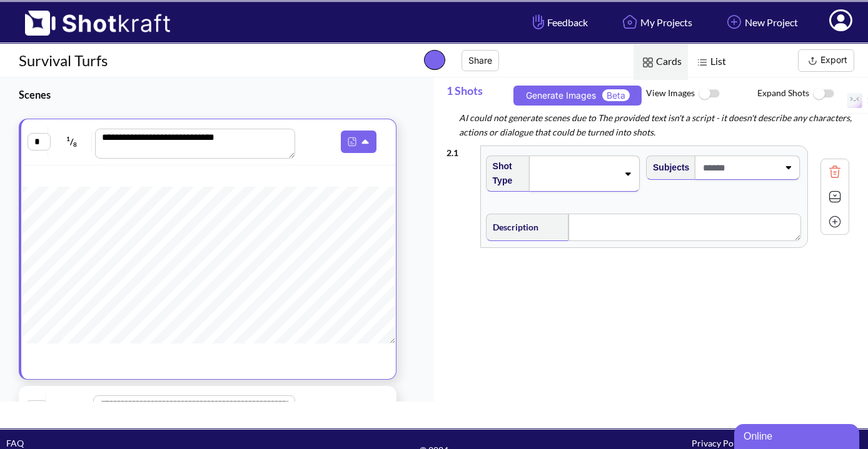 The width and height of the screenshot is (868, 449). Describe the element at coordinates (812, 60) in the screenshot. I see `img: Export Icon` at that location.